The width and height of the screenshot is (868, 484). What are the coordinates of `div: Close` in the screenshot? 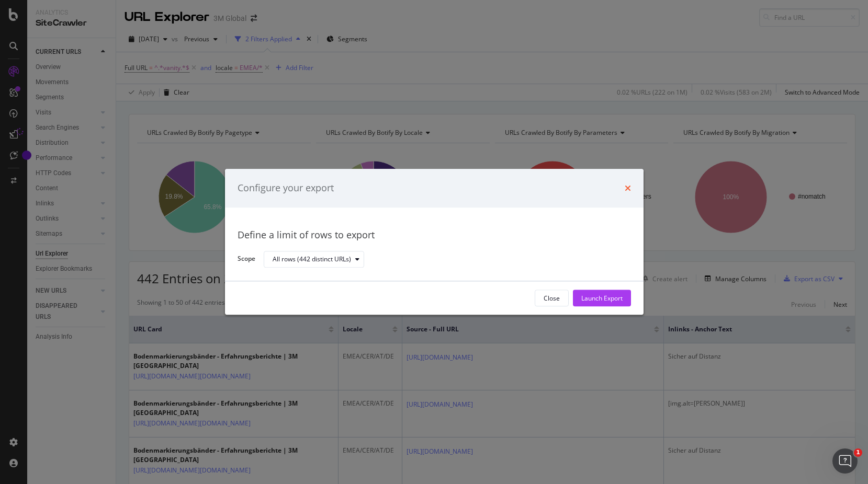 It's located at (552, 298).